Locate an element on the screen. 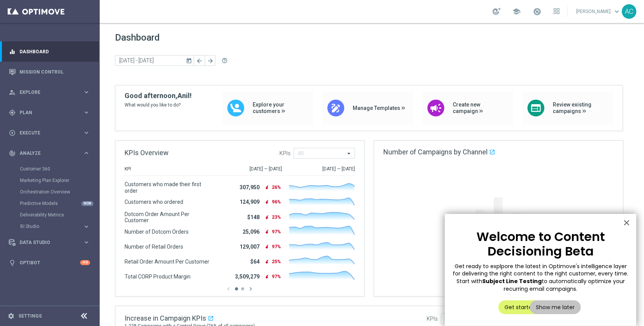  span: Explore is located at coordinates (51, 92).